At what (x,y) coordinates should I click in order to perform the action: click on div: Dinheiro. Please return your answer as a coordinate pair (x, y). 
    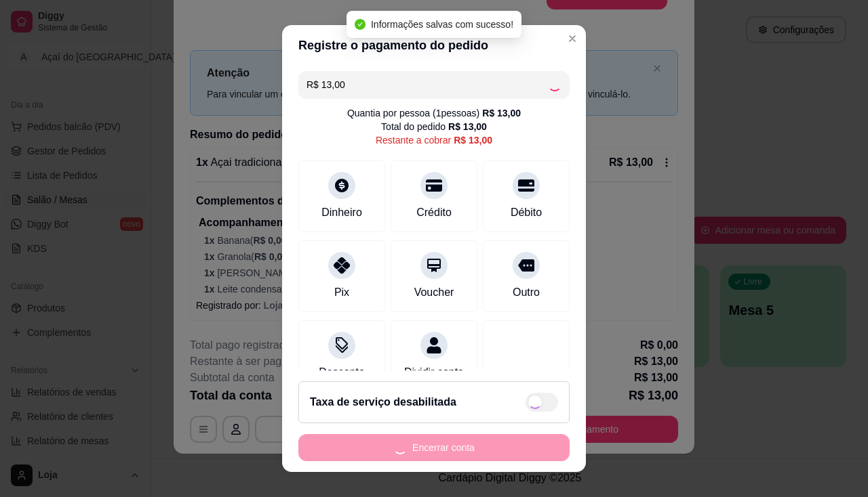
    Looking at the image, I should click on (342, 212).